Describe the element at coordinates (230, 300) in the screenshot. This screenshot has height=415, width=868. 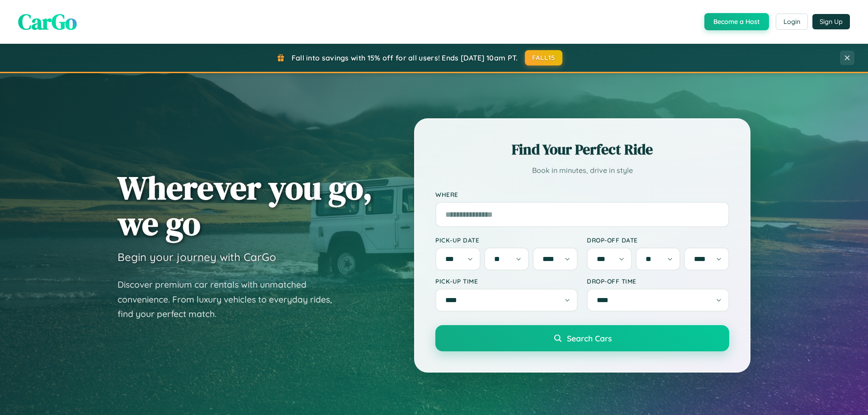
I see `p: Discover premium car rentals with unmatched convenience. From luxury vehicles to everyday rides, ...` at that location.